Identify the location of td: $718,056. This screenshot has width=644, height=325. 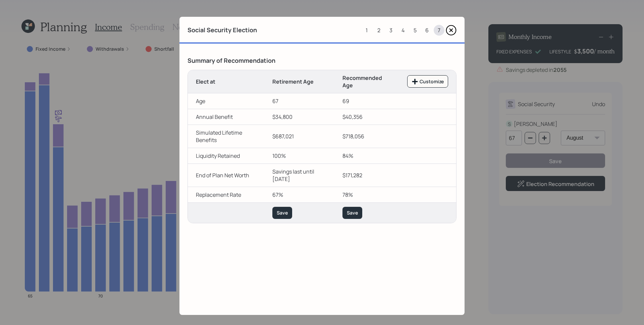
(367, 136).